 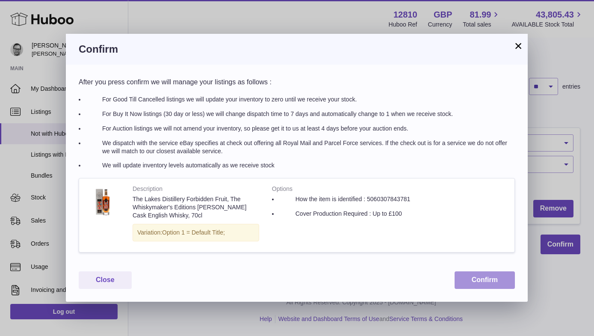 I want to click on div: v 4.0.25, so click(x=33, y=17).